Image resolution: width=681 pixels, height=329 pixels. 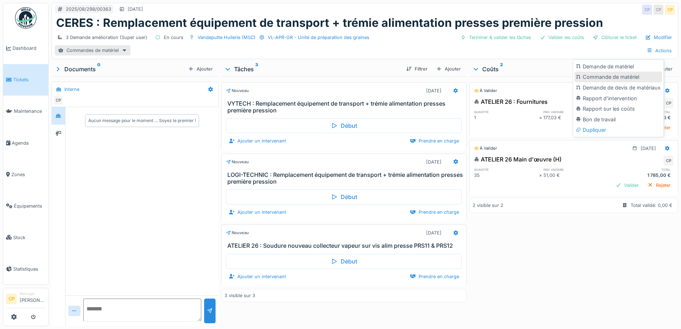 I want to click on div: Dupliquer, so click(x=618, y=130).